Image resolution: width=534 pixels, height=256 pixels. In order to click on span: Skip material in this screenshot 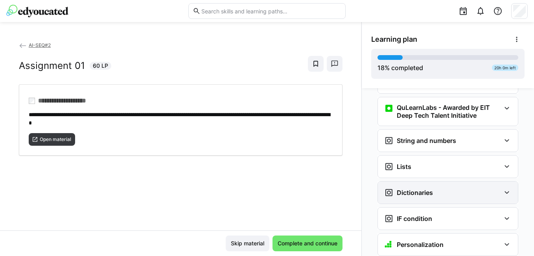, I will do `click(248, 243)`.